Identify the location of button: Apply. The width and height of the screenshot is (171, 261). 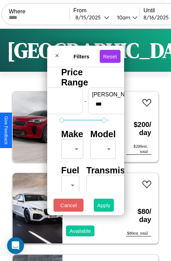
(104, 205).